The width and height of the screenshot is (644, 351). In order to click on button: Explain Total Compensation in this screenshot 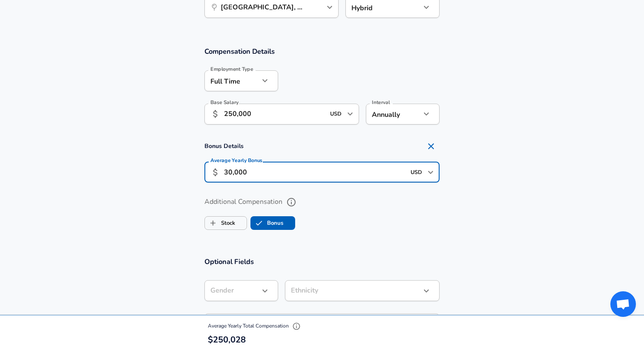, I will do `click(297, 326)`.